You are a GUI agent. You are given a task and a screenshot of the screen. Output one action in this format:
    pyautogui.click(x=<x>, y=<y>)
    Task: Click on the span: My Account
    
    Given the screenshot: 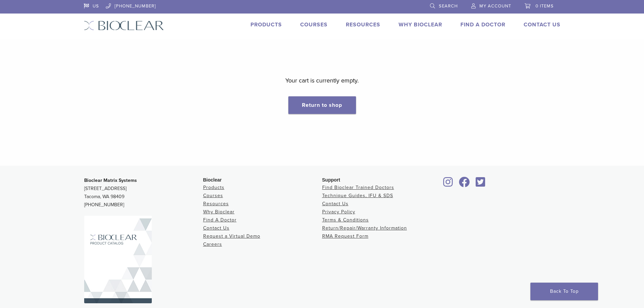 What is the action you would take?
    pyautogui.click(x=495, y=6)
    